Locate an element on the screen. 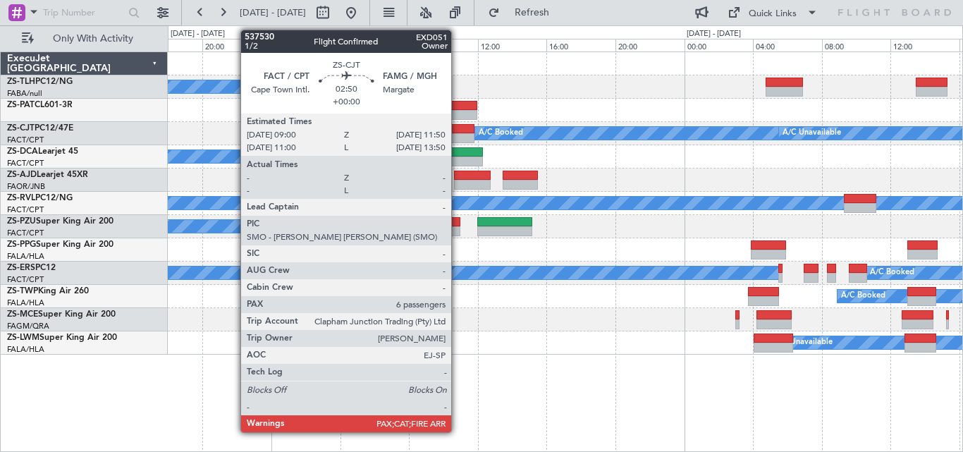  a: ZS-DCALearjet 45 is located at coordinates (42, 152).